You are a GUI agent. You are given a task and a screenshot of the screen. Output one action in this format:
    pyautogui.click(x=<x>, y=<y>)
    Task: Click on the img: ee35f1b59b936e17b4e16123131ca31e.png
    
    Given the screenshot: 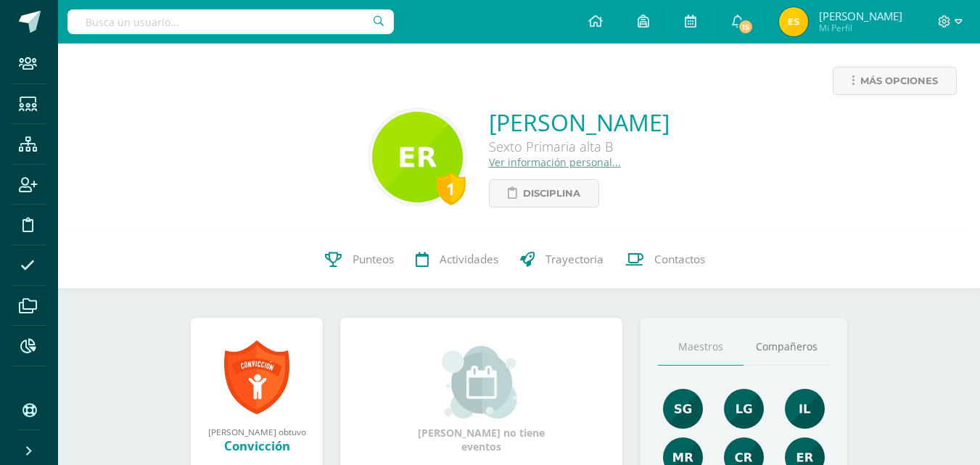 What is the action you would take?
    pyautogui.click(x=682, y=408)
    